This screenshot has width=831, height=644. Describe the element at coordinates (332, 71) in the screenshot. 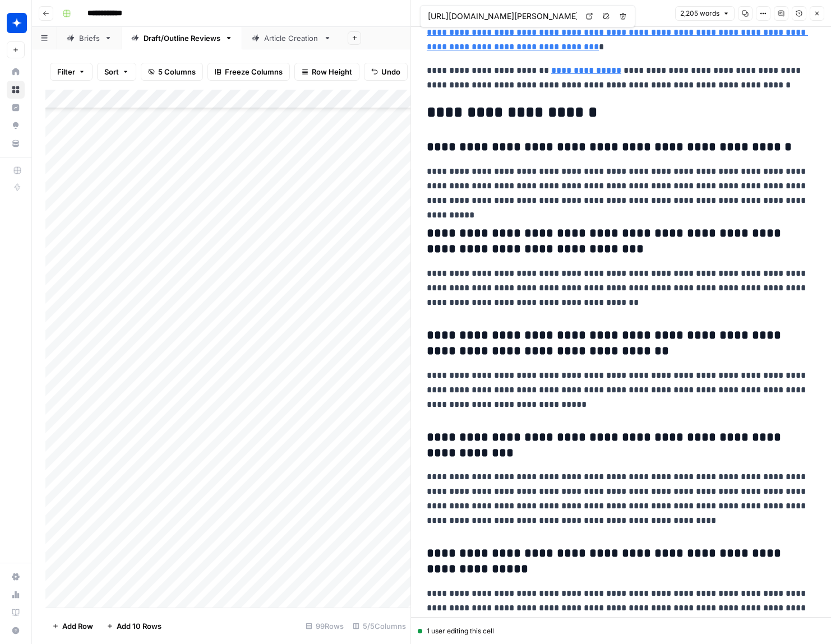

I see `span: Row Height` at that location.